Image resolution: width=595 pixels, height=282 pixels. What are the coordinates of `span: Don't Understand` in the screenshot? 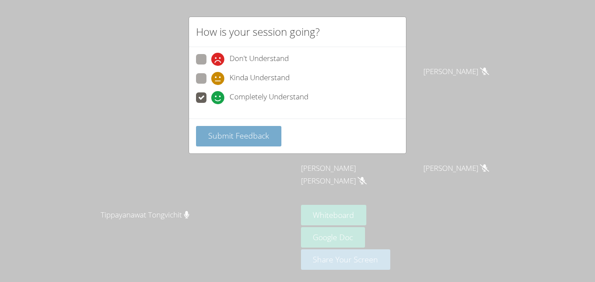 It's located at (259, 59).